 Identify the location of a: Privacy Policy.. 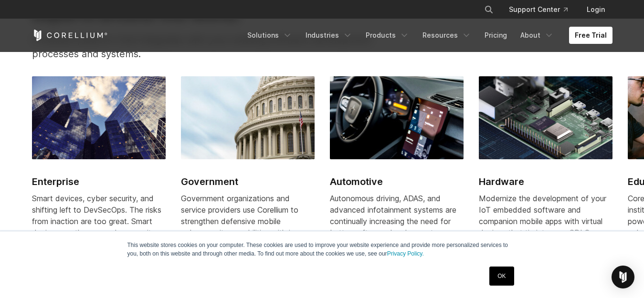
(405, 254).